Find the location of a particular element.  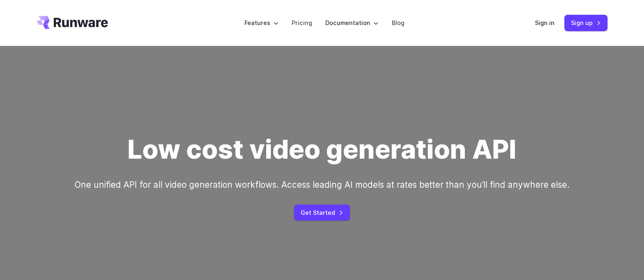

a: Go to / is located at coordinates (73, 23).